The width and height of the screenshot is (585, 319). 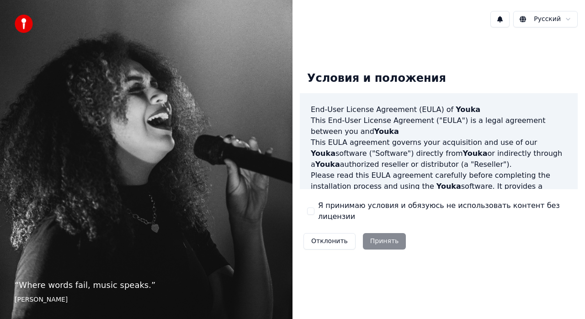 I want to click on p: “ Where words fail, music speaks. ”, so click(x=146, y=285).